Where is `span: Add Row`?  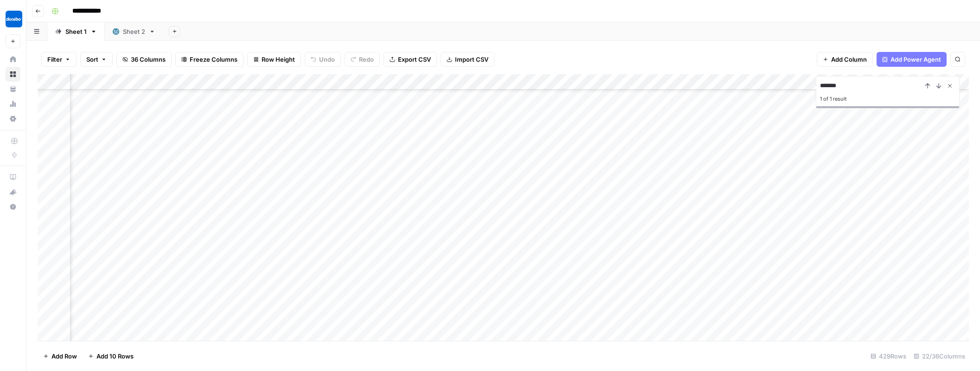 span: Add Row is located at coordinates (64, 356).